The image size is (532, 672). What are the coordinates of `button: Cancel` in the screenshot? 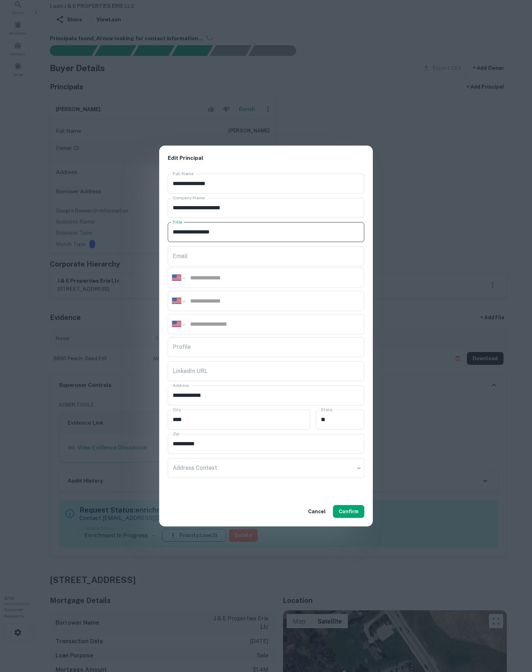 It's located at (317, 511).